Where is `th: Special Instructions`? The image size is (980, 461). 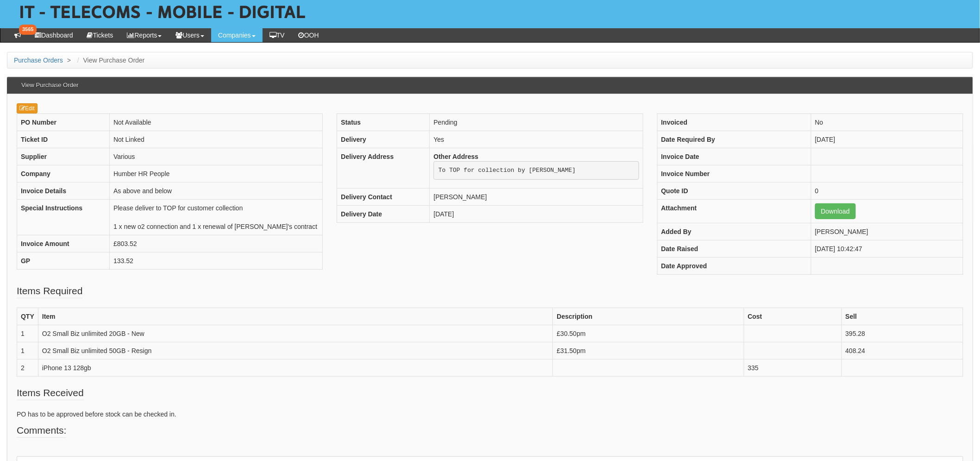
th: Special Instructions is located at coordinates (63, 217).